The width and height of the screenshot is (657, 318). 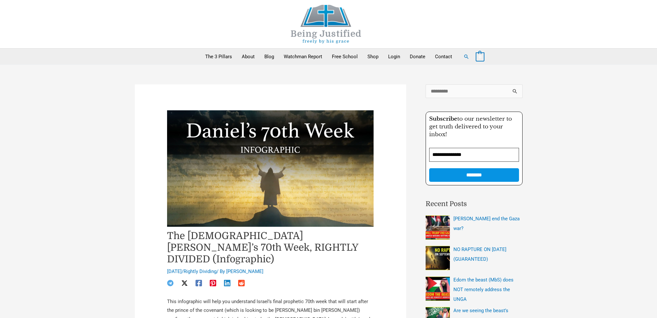 What do you see at coordinates (170, 283) in the screenshot?
I see `a: Telegram` at bounding box center [170, 283].